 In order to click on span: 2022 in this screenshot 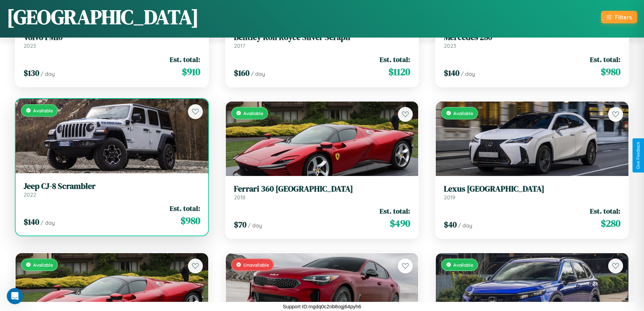, I will do `click(30, 194)`.